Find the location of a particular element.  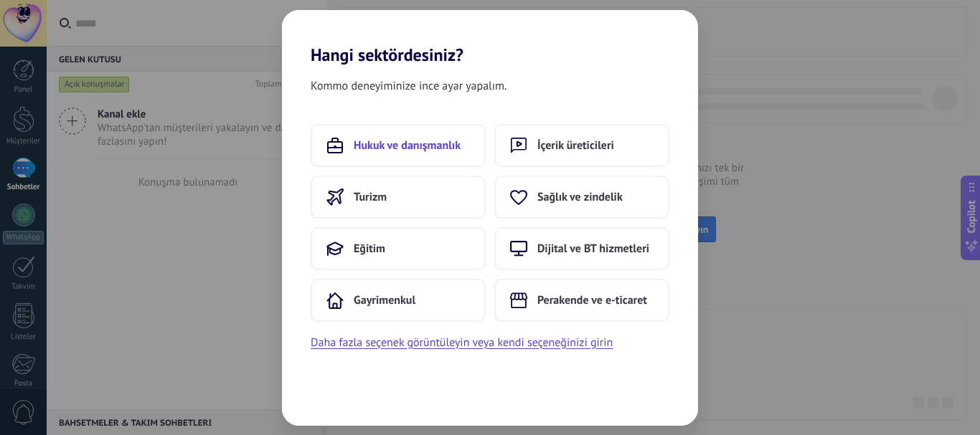

button: Sağlık ve zindelik is located at coordinates (583, 198).